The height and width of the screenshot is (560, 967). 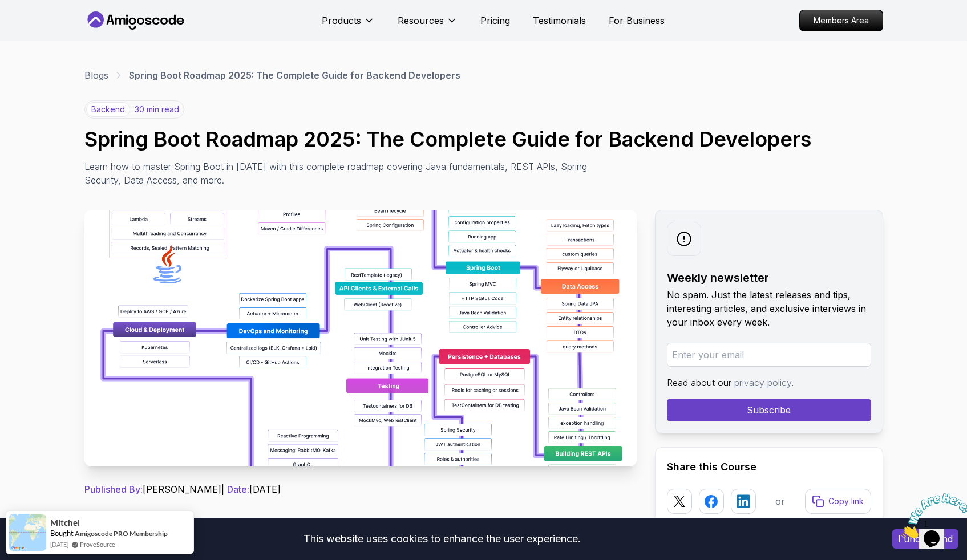 What do you see at coordinates (769, 383) in the screenshot?
I see `p: Read about our .` at bounding box center [769, 383].